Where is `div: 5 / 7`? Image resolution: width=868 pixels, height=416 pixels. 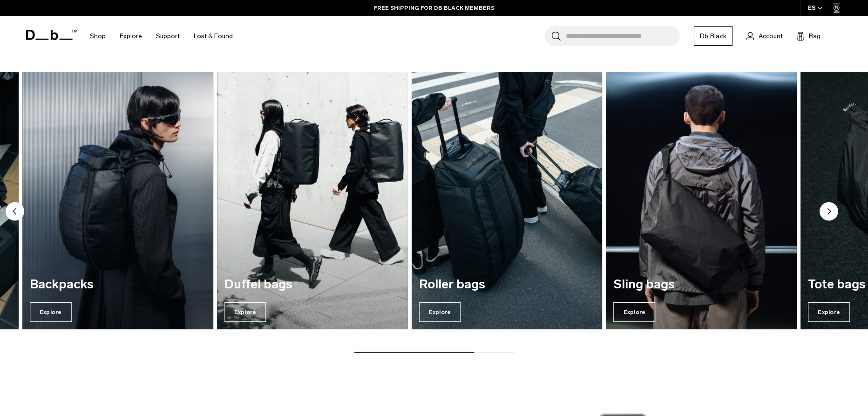 div: 5 / 7 is located at coordinates (507, 200).